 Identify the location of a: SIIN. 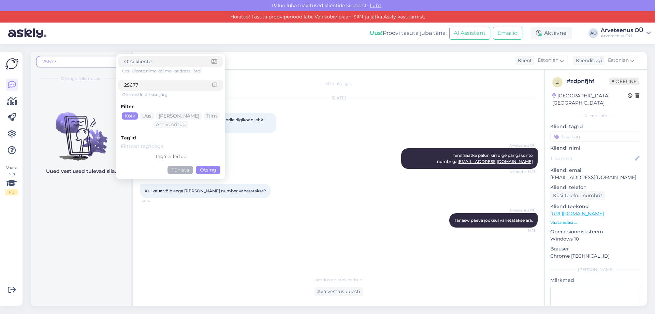
(358, 17).